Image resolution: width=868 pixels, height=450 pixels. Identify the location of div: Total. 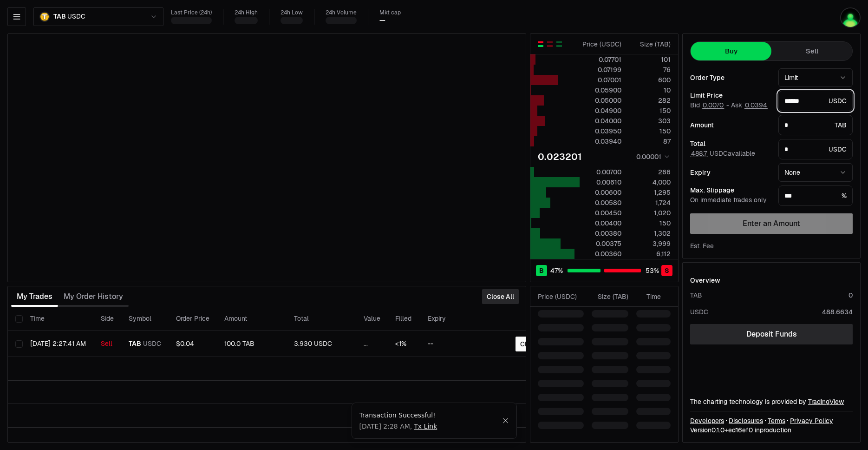
(730, 143).